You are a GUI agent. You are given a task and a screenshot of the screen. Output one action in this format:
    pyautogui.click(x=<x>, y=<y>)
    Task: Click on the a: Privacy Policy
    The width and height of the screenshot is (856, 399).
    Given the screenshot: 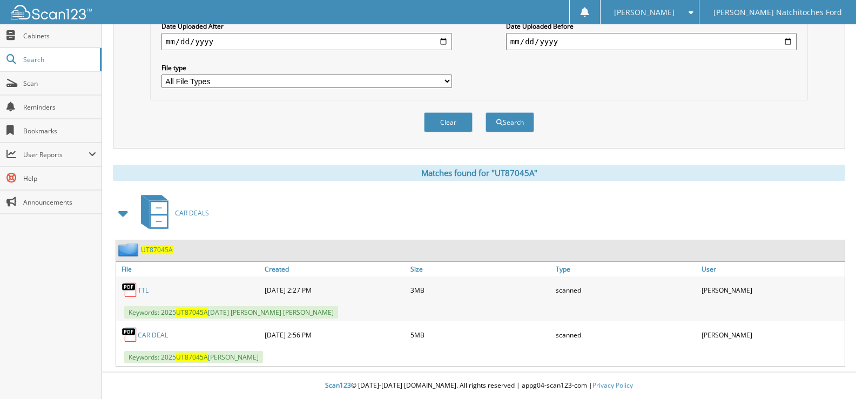 What is the action you would take?
    pyautogui.click(x=613, y=385)
    